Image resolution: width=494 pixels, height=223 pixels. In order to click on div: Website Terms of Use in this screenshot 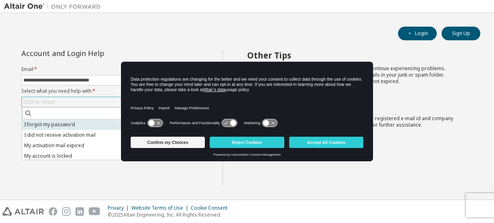, I will do `click(161, 208)`.